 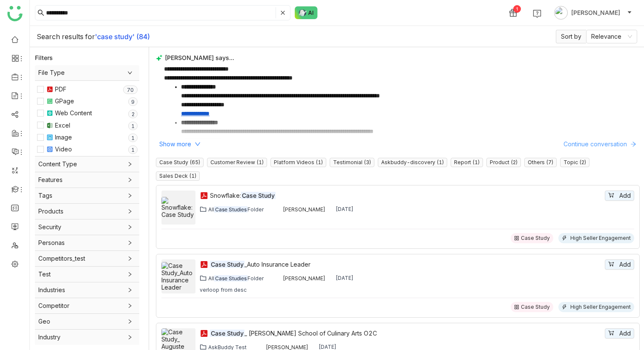 I want to click on div: verloop from desc, so click(x=223, y=291).